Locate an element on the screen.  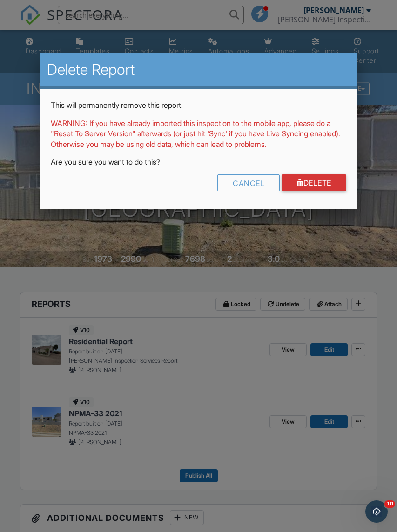
h2: Delete Report is located at coordinates (198, 70).